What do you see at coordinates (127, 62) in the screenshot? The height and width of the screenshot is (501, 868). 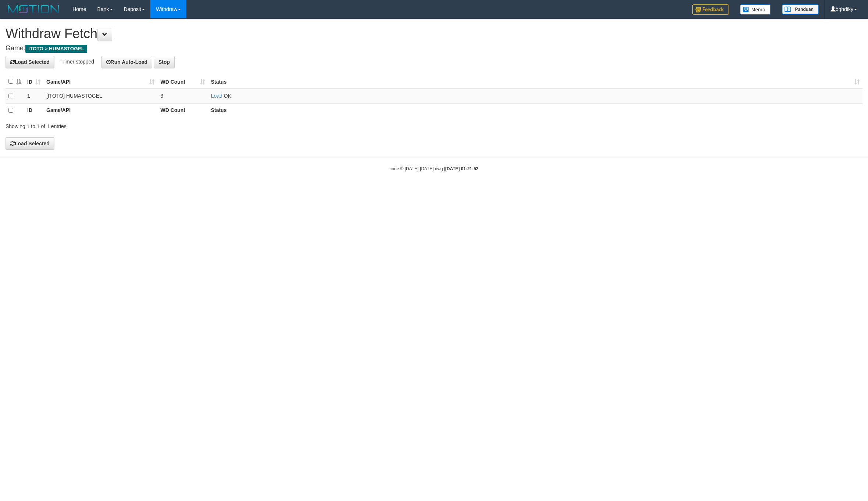 I see `button: Run Auto-Load` at bounding box center [127, 62].